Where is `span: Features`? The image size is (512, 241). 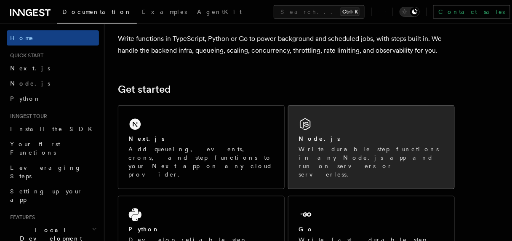
span: Features is located at coordinates (21, 217).